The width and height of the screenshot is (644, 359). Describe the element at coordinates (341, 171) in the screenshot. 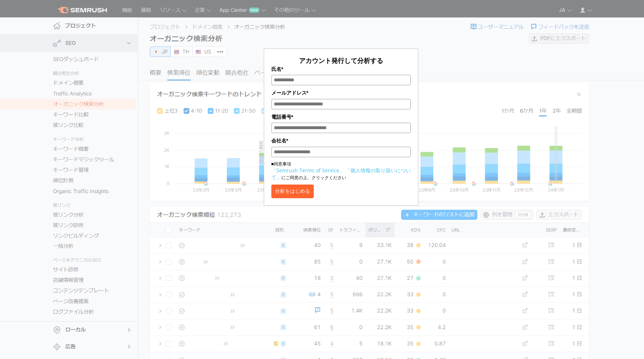

I see `p: ■同意事項 にご同意の上、クリックください` at that location.